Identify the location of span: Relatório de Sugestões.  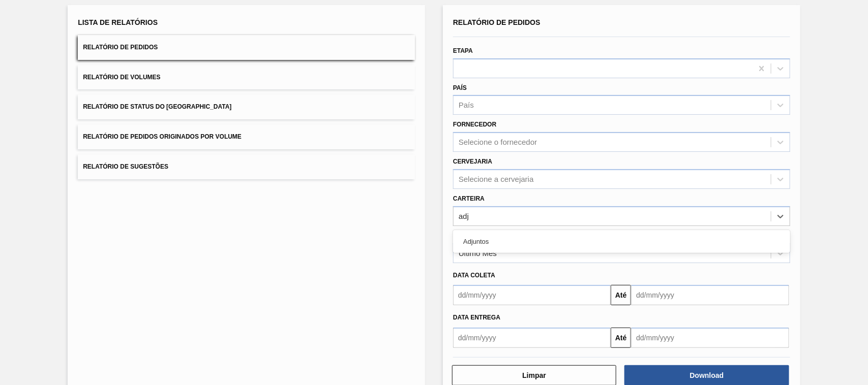
(125, 167).